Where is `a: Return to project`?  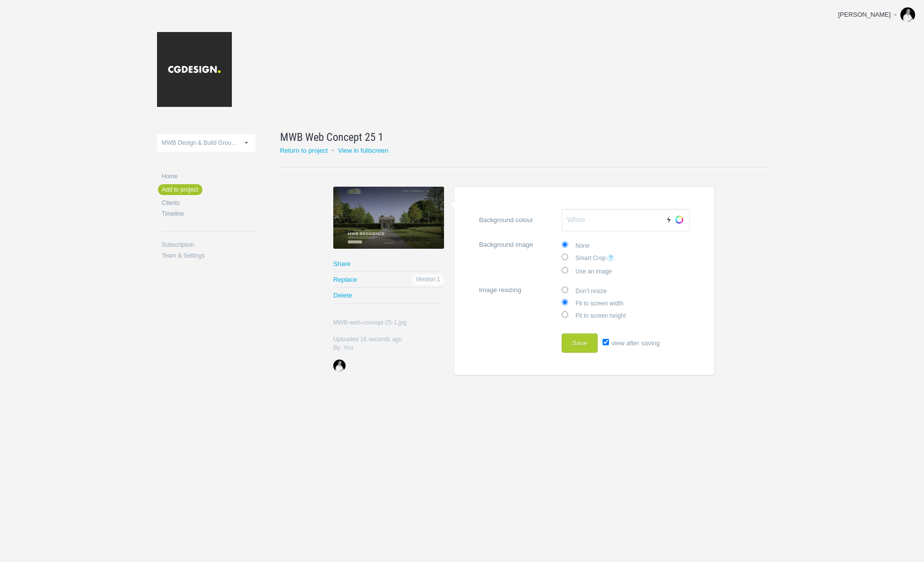 a: Return to project is located at coordinates (305, 150).